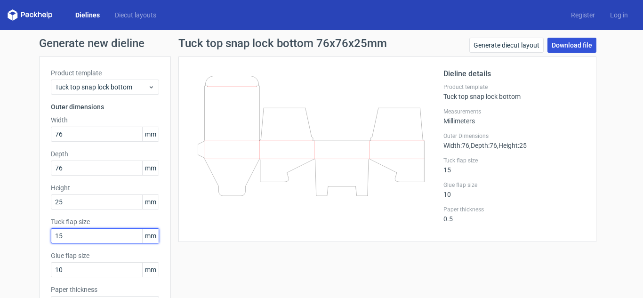  Describe the element at coordinates (101, 87) in the screenshot. I see `span: Tuck top snap lock bottom` at that location.